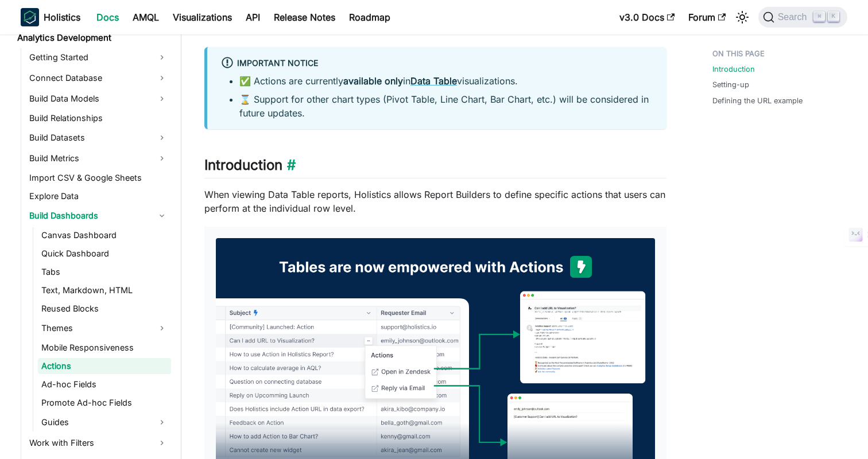 This screenshot has width=868, height=459. Describe the element at coordinates (30, 17) in the screenshot. I see `img: Holistics` at that location.